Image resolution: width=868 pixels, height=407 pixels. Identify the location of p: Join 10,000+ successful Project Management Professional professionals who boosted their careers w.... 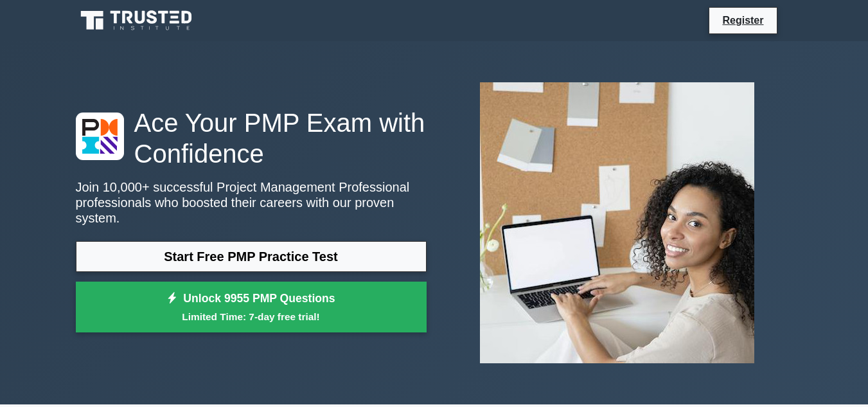
(251, 203).